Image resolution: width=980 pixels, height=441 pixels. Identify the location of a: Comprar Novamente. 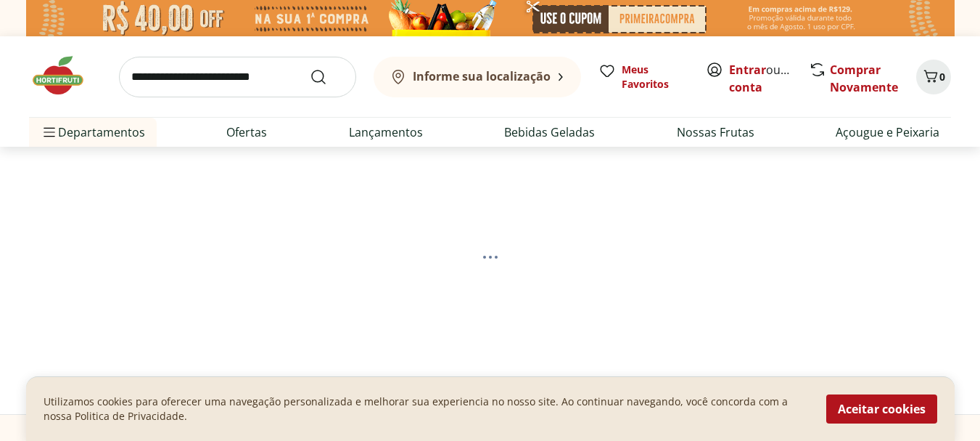
(864, 78).